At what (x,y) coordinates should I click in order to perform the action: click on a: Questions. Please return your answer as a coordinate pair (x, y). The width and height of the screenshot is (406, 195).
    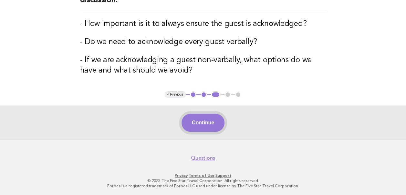
    Looking at the image, I should click on (203, 158).